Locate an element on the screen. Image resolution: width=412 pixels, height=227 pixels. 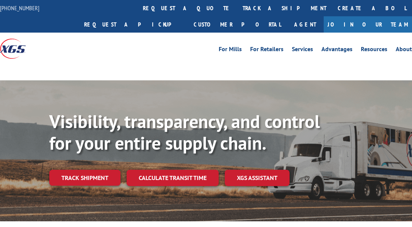
a: Resources is located at coordinates (374, 50).